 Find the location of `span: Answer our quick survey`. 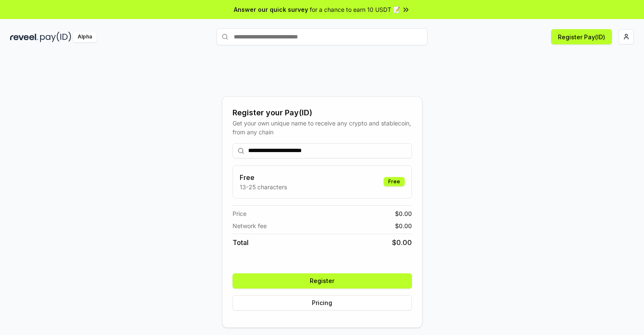

span: Answer our quick survey is located at coordinates (271, 9).